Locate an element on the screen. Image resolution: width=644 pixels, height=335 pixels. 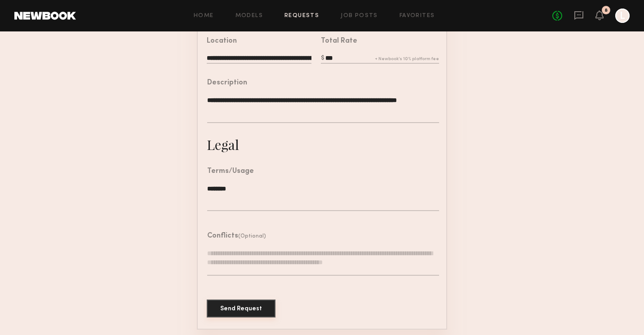
div: Location is located at coordinates (222, 41).